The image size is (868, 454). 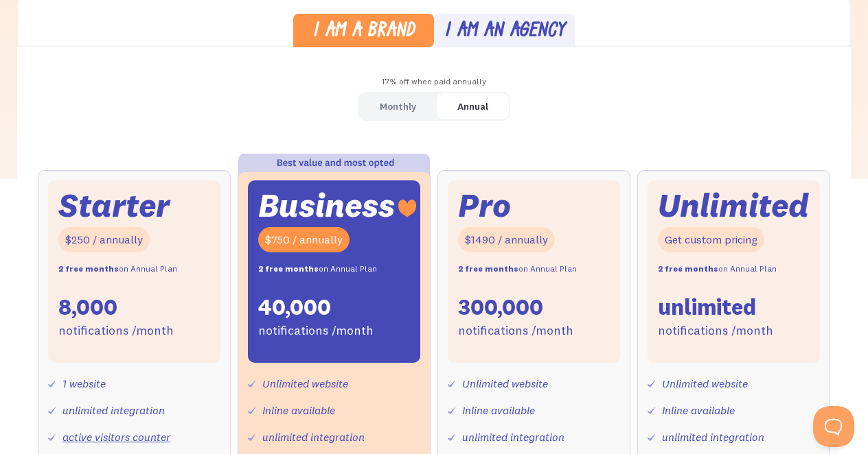 What do you see at coordinates (326, 205) in the screenshot?
I see `div: Business` at bounding box center [326, 205].